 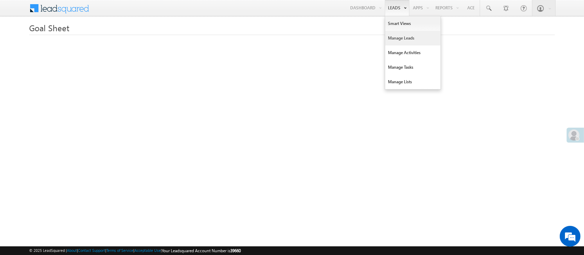 I want to click on a: Smart Views, so click(x=413, y=24).